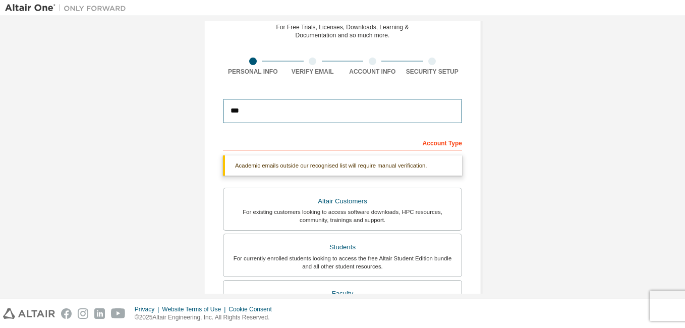 The height and width of the screenshot is (328, 685). Describe the element at coordinates (342, 142) in the screenshot. I see `div: Account Type` at that location.